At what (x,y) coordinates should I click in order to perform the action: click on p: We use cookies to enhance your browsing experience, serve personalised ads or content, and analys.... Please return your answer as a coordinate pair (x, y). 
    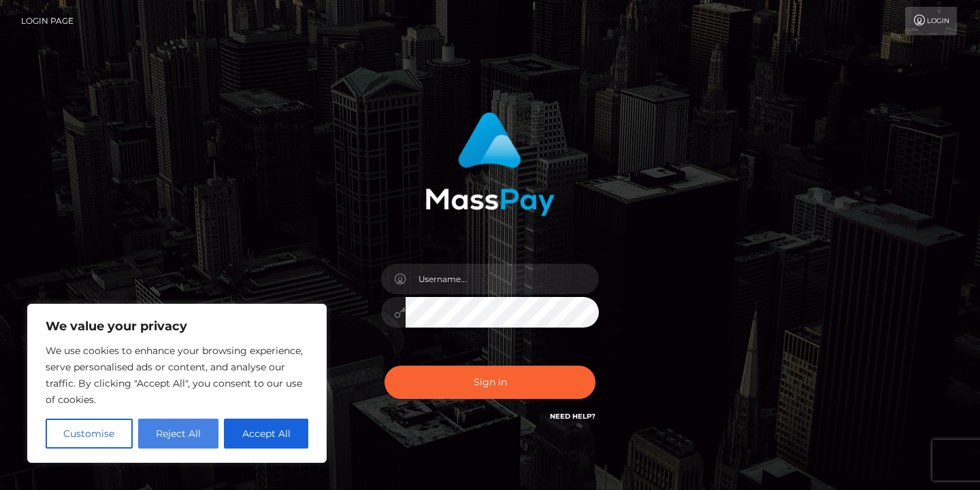
    Looking at the image, I should click on (177, 375).